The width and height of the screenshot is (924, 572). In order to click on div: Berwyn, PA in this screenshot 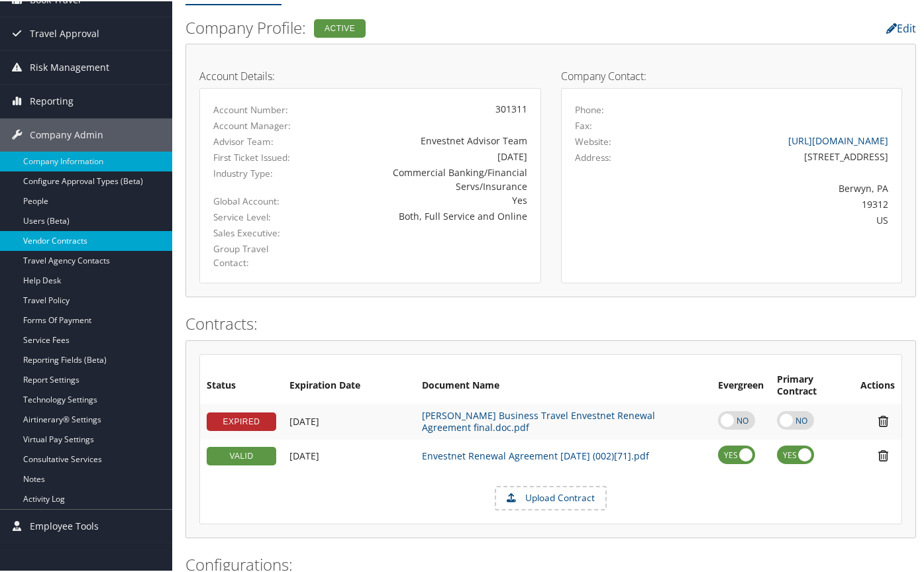, I will do `click(773, 187)`.